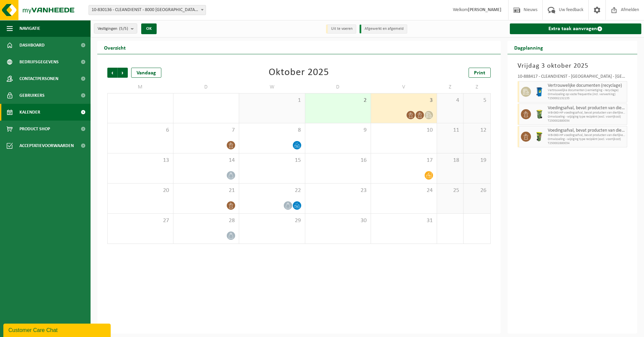 Image resolution: width=644 pixels, height=337 pixels. Describe the element at coordinates (149, 29) in the screenshot. I see `button: OK` at that location.